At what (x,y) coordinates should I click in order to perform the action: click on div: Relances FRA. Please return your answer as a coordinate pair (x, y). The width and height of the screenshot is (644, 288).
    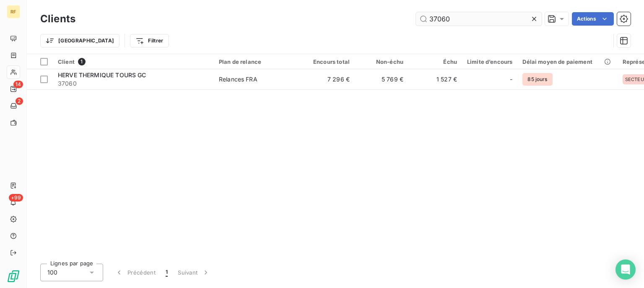
    Looking at the image, I should click on (238, 80).